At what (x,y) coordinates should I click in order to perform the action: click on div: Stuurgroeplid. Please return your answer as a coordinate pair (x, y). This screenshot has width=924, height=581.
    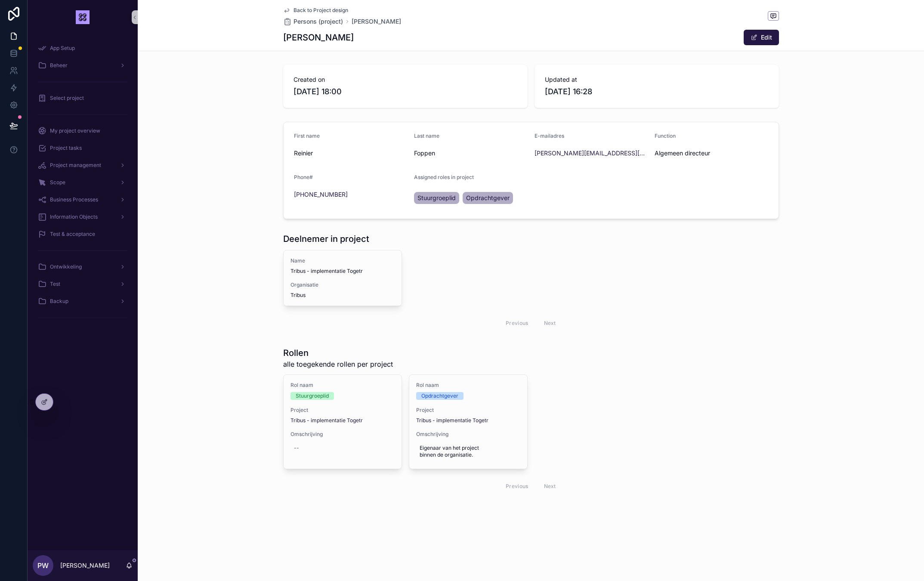
    Looking at the image, I should click on (312, 396).